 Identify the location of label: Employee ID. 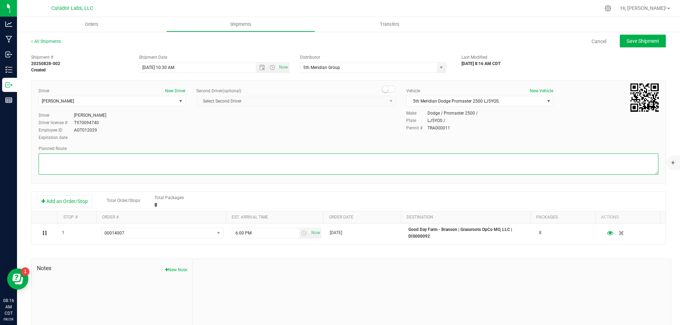
(56, 130).